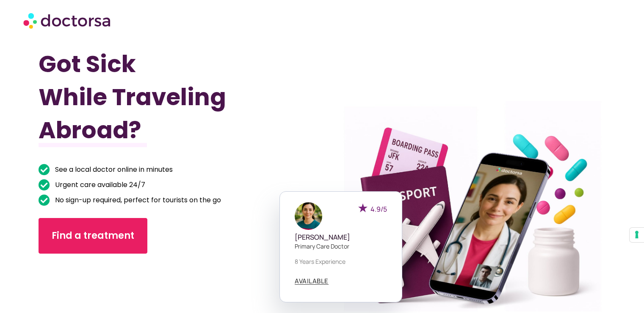 Image resolution: width=644 pixels, height=313 pixels. Describe the element at coordinates (341, 246) in the screenshot. I see `p: Primary care doctor` at that location.